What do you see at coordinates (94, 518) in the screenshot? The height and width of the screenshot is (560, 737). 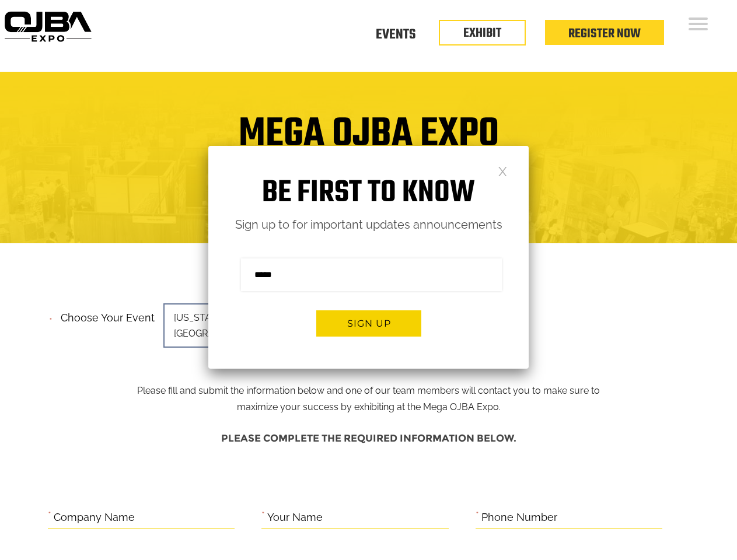 I see `label: Company Name` at bounding box center [94, 518].